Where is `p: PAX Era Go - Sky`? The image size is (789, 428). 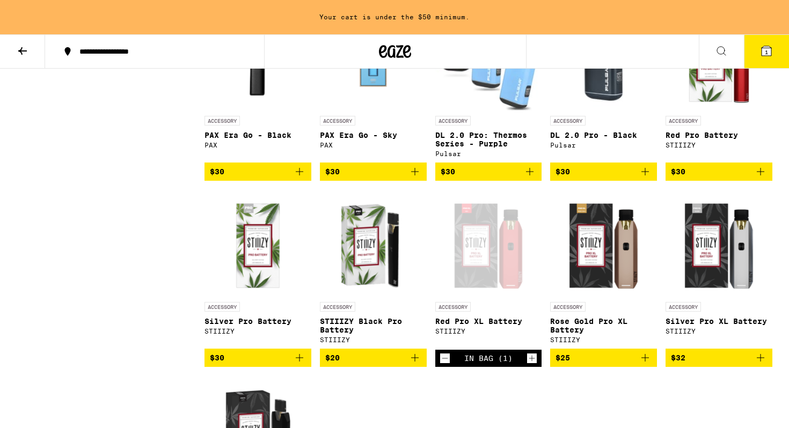 p: PAX Era Go - Sky is located at coordinates (373, 135).